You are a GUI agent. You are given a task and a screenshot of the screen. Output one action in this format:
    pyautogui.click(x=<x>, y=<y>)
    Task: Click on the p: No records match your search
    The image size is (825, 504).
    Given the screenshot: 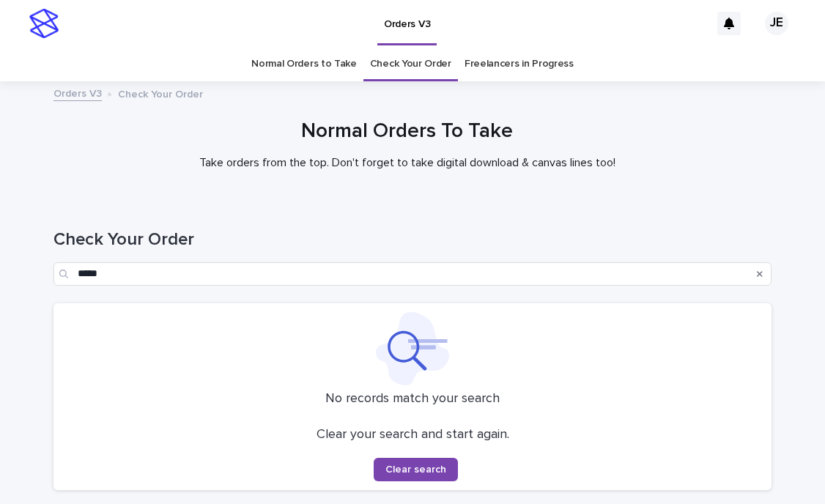 What is the action you would take?
    pyautogui.click(x=412, y=400)
    